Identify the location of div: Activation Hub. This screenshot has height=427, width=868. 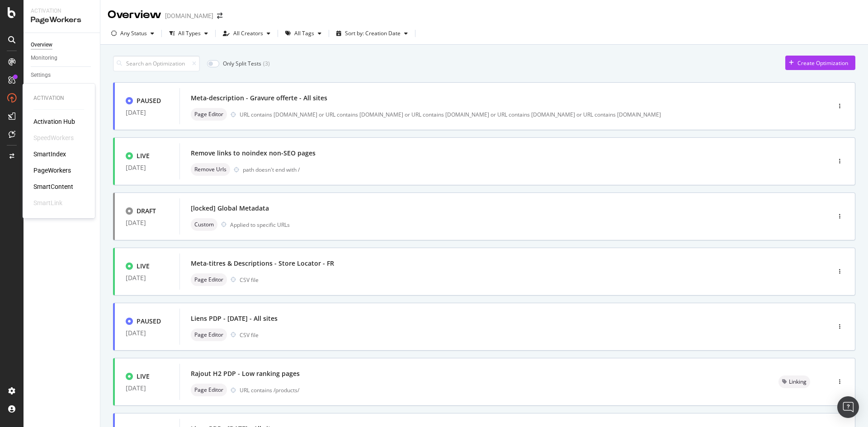
(54, 121).